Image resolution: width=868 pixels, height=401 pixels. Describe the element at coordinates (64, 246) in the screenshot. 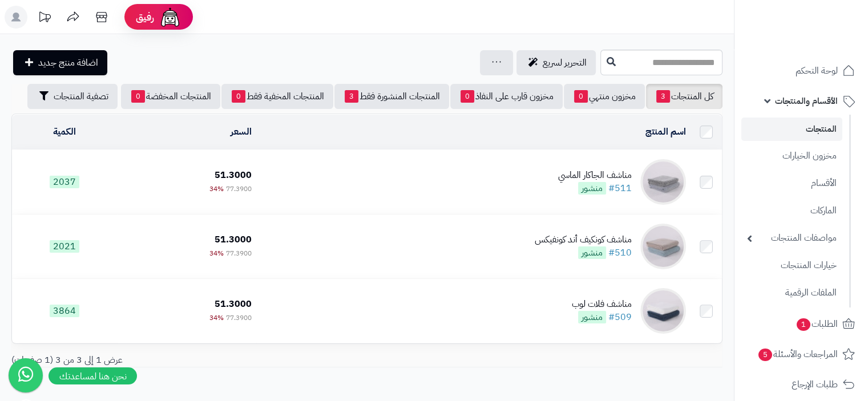

I see `span: 2021` at that location.